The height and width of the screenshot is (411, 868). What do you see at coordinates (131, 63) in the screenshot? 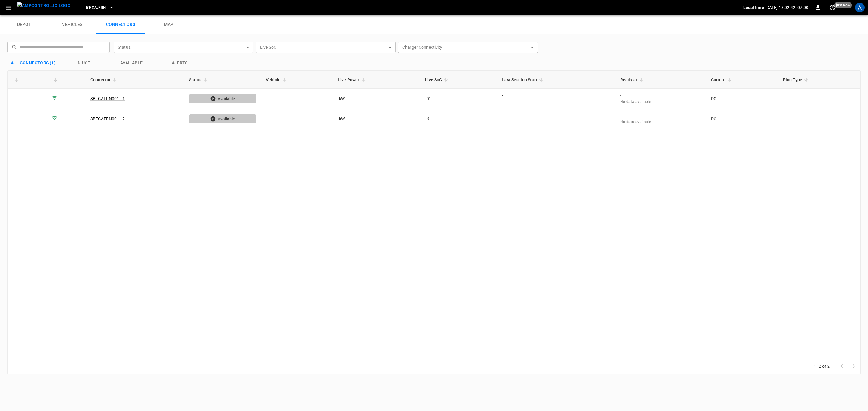
I see `button: Available` at bounding box center [131, 63].